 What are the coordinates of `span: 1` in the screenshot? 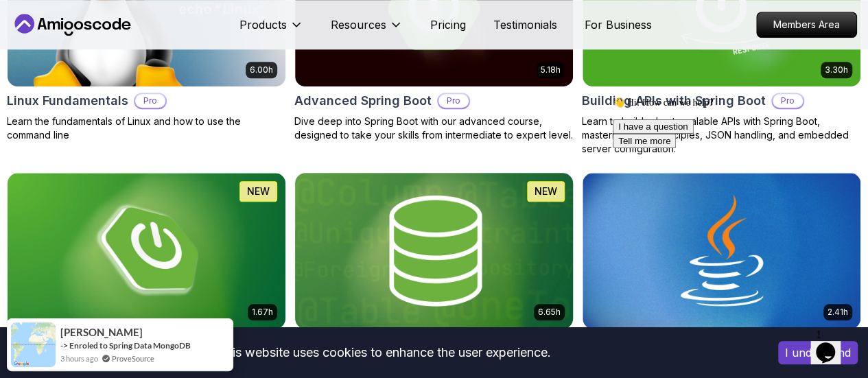 It's located at (8, 11).